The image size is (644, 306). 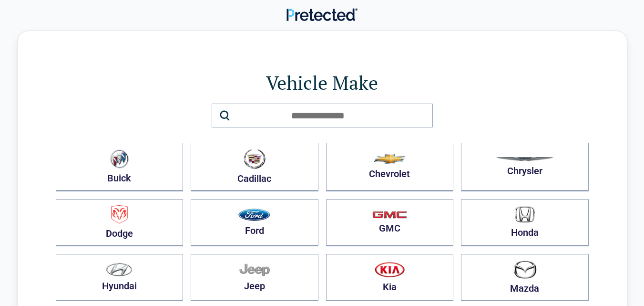 What do you see at coordinates (254, 166) in the screenshot?
I see `button: Cadillac` at bounding box center [254, 166].